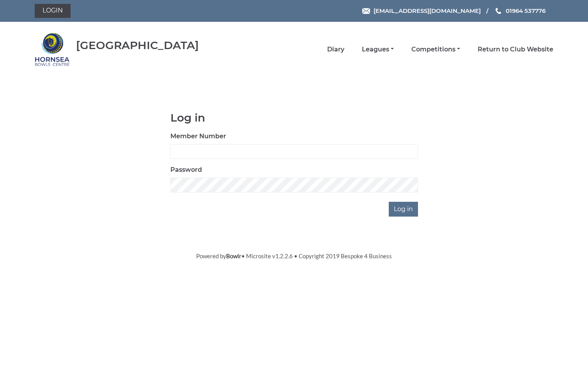  I want to click on a: Return to Club Website, so click(516, 49).